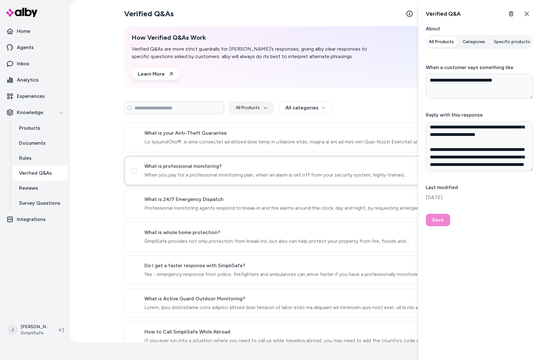 The height and width of the screenshot is (360, 538). I want to click on button: All categories, so click(306, 108).